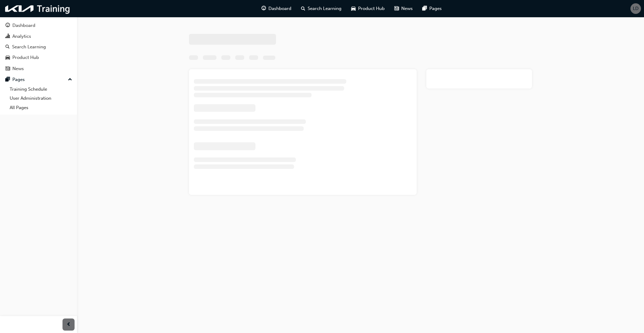 The width and height of the screenshot is (644, 333). I want to click on a: Search Learning, so click(38, 47).